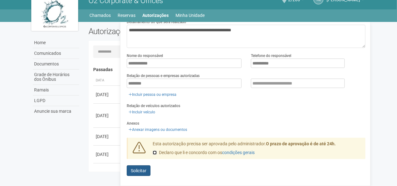 The height and width of the screenshot is (186, 397). Describe the element at coordinates (156, 15) in the screenshot. I see `a: Autorizações` at that location.